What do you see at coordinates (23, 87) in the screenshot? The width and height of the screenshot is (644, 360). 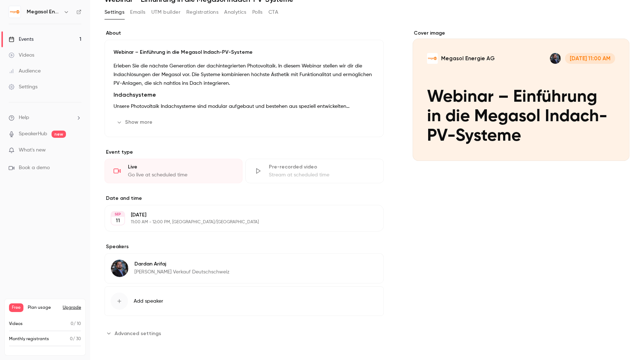 I see `div: Settings` at bounding box center [23, 87].